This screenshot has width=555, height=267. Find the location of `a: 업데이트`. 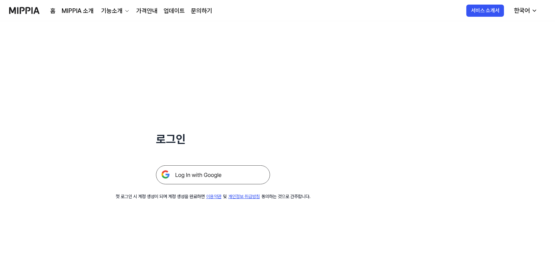

a: 업데이트 is located at coordinates (174, 11).